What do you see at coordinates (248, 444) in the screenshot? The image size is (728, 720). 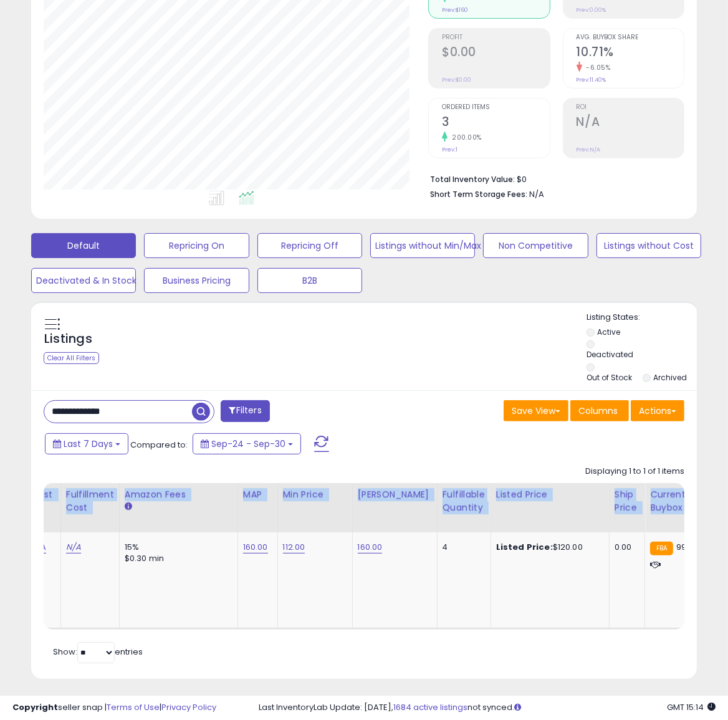 I see `span: Sep-24 - Sep-30` at bounding box center [248, 444].